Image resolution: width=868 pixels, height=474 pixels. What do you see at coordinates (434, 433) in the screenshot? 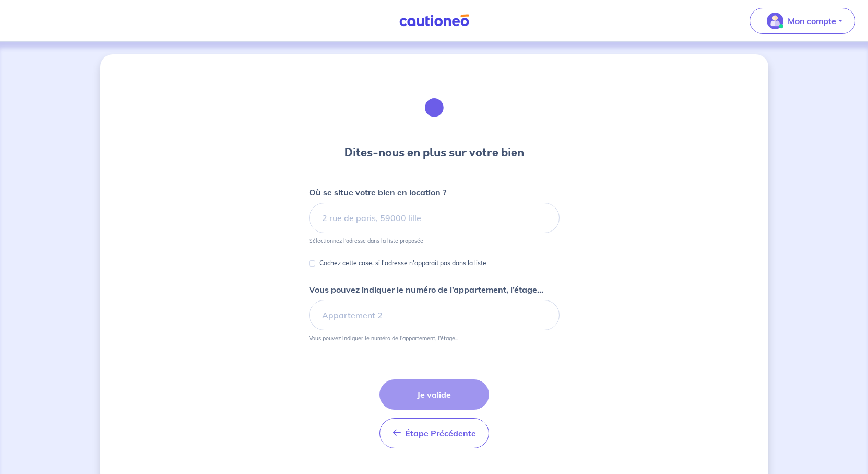
I see `button: Étape Précédente` at bounding box center [434, 433].